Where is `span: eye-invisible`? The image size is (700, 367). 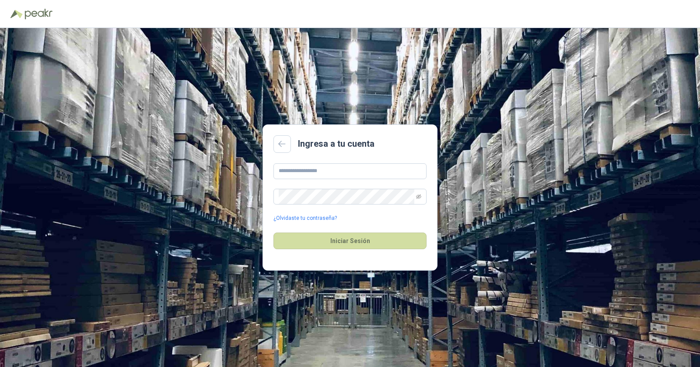
span: eye-invisible is located at coordinates (419, 196).